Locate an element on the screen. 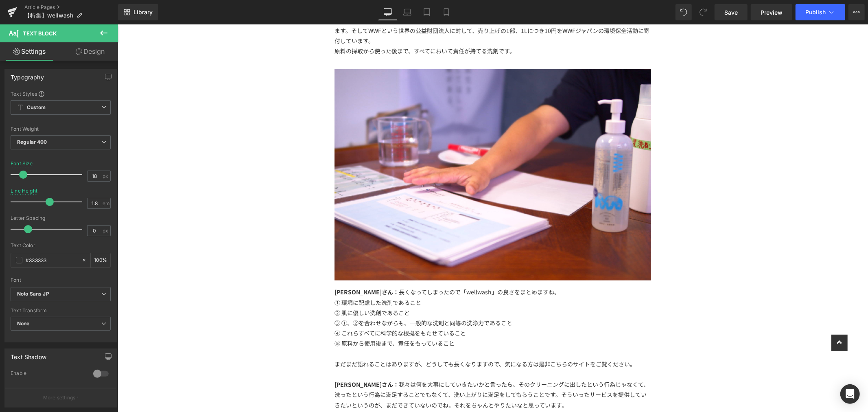 The image size is (868, 412). a: Tablet is located at coordinates (427, 12).